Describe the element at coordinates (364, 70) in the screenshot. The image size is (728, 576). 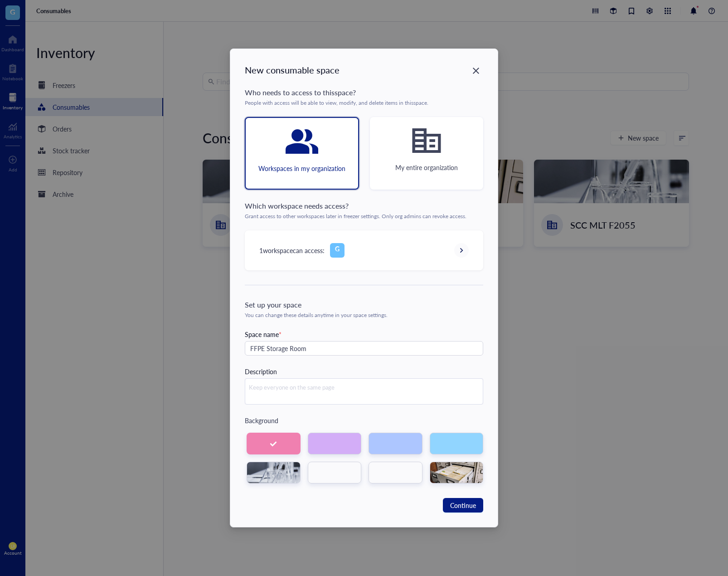
I see `div: New consumable space` at that location.